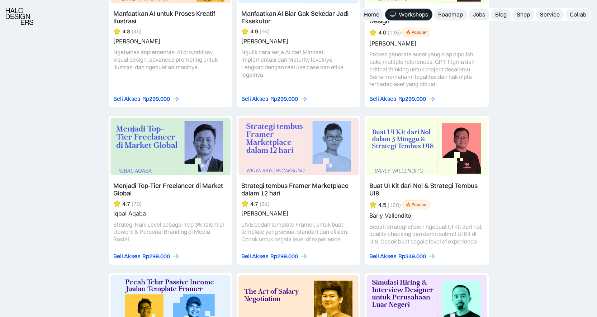 This screenshot has height=317, width=597. Describe the element at coordinates (409, 14) in the screenshot. I see `a: Workshops` at that location.